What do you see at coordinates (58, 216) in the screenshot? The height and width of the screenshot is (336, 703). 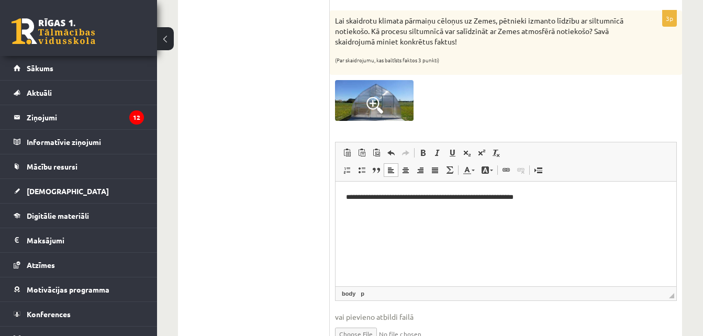 I see `span: Digitālie materiāli` at bounding box center [58, 216].